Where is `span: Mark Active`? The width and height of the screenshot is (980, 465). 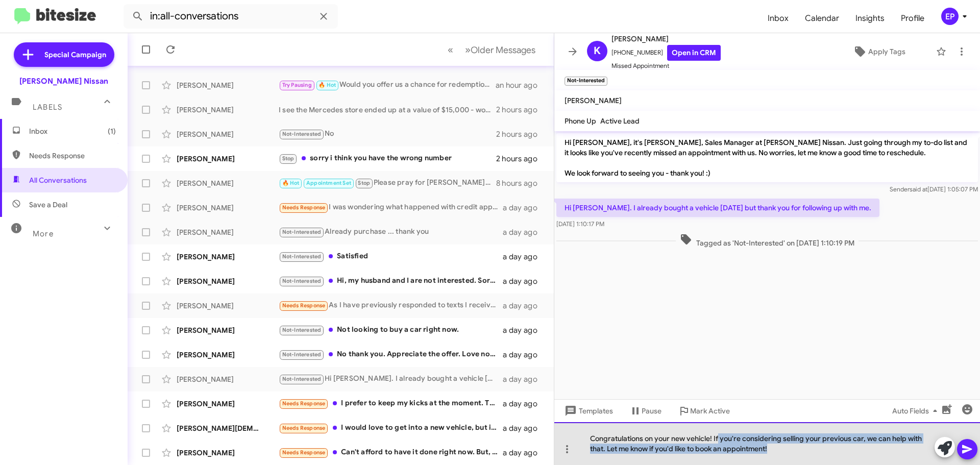 span: Mark Active is located at coordinates (710, 411).